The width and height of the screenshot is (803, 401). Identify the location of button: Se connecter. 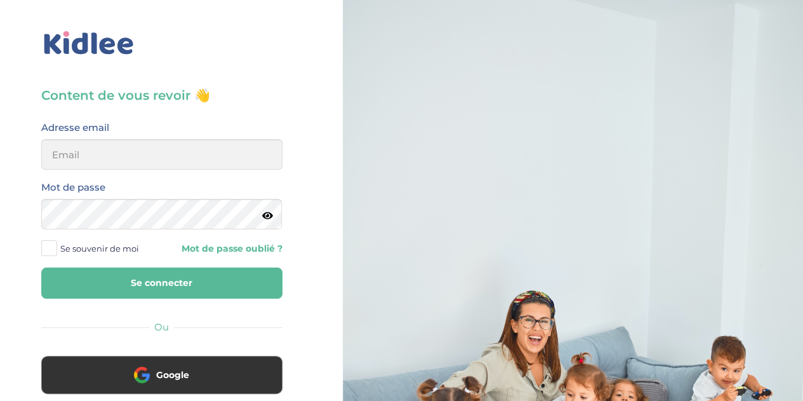
(162, 282).